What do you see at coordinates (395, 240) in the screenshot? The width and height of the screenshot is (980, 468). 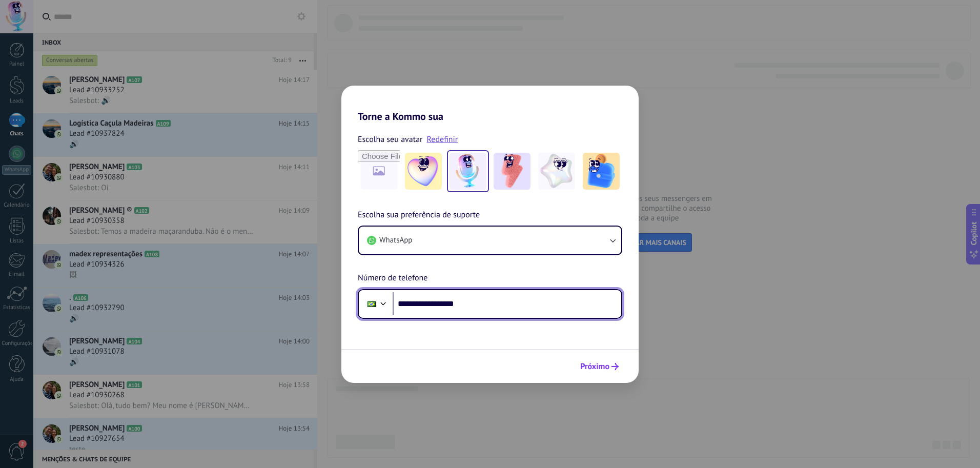 I see `span: WhatsApp` at bounding box center [395, 240].